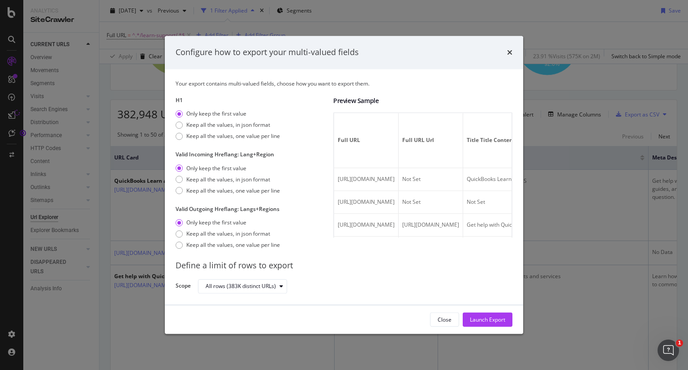 This screenshot has height=370, width=688. I want to click on div: Launch Export, so click(487, 319).